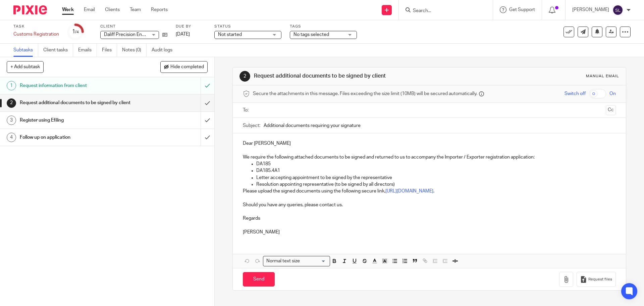 This screenshot has width=644, height=306. What do you see at coordinates (88, 50) in the screenshot?
I see `a: Emails` at bounding box center [88, 50].